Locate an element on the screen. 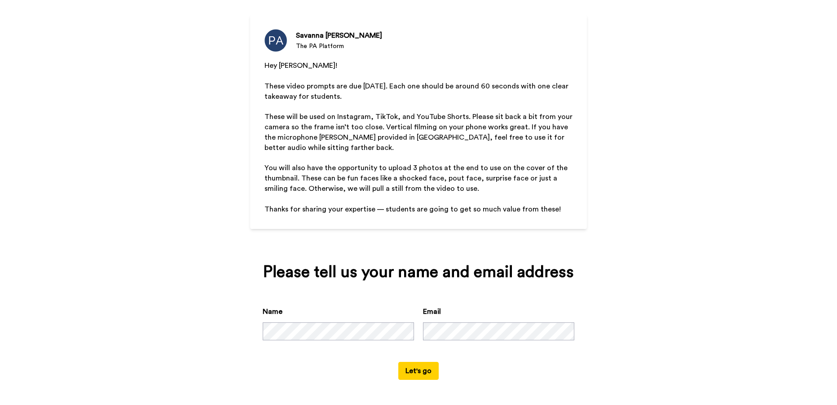 The width and height of the screenshot is (837, 405). span: Thanks for sharing your expertise — students are going to get so much value from these! is located at coordinates (412, 209).